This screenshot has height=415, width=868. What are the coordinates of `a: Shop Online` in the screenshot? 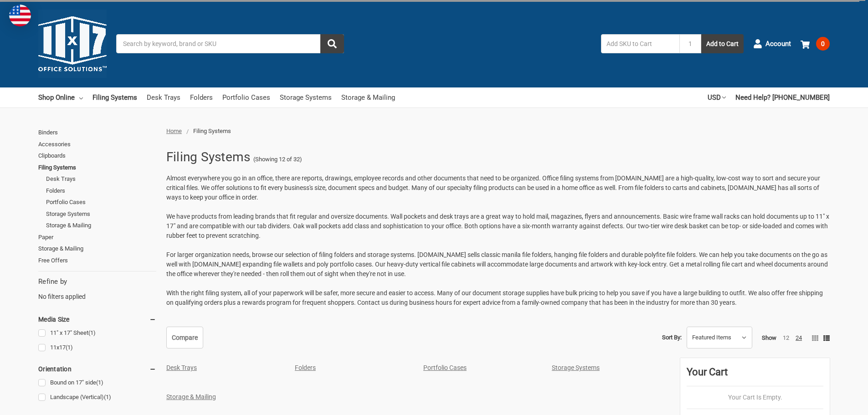 It's located at (61, 97).